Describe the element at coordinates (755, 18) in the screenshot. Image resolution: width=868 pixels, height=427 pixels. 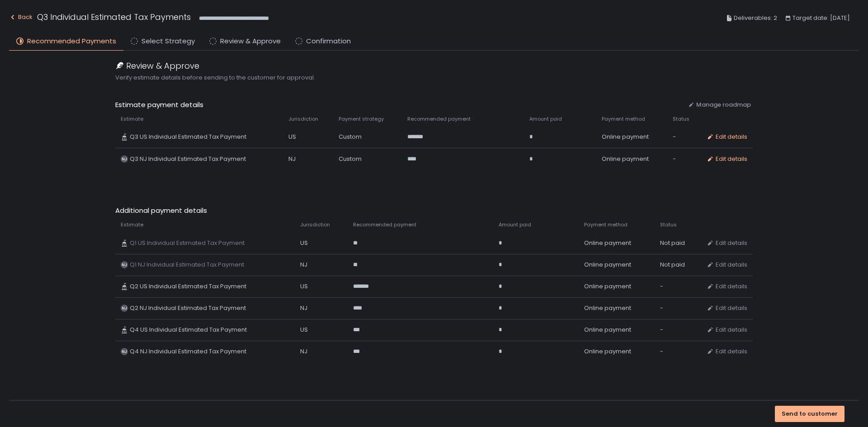
I see `span: Deliverables: 2` at that location.